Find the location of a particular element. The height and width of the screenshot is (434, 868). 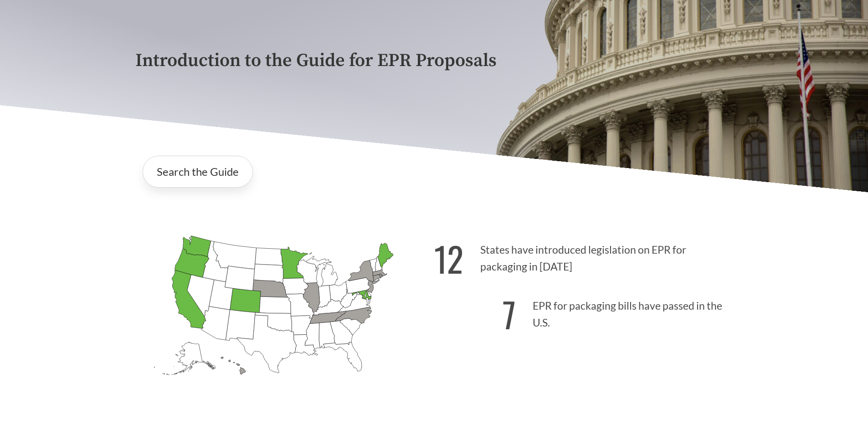

strong: 12 is located at coordinates (449, 258).